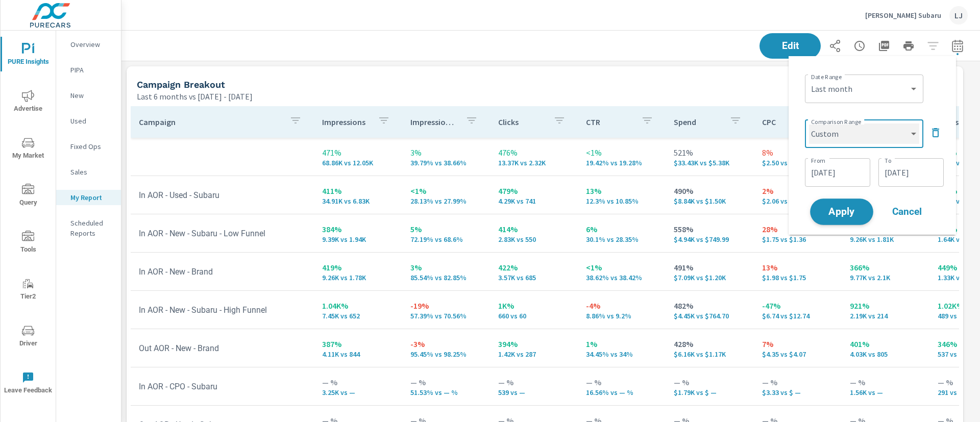 This screenshot has width=980, height=422. Describe the element at coordinates (797, 268) in the screenshot. I see `p: 13%` at that location.